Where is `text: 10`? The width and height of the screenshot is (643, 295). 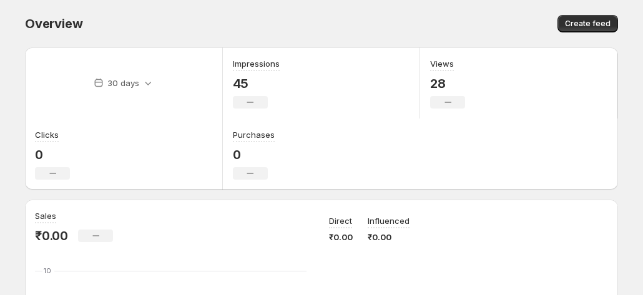 text: 10 is located at coordinates (47, 271).